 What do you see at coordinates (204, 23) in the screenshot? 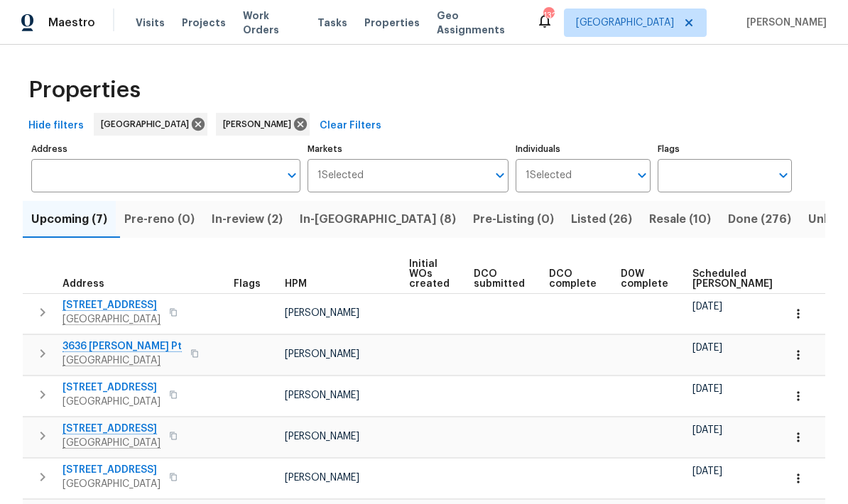
I see `span: Projects` at bounding box center [204, 23].